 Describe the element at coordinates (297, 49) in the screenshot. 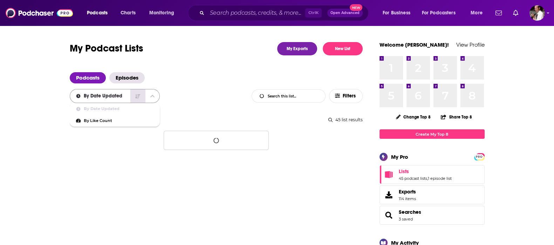

I see `a: My Exports` at that location.